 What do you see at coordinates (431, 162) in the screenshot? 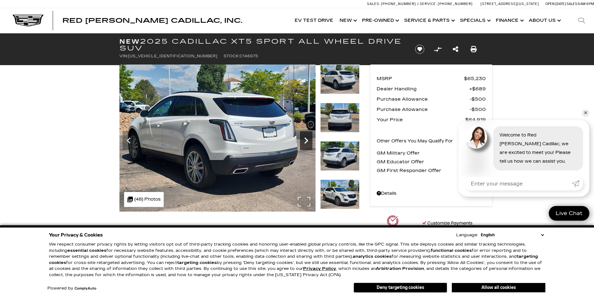
I see `a: GM Educator Offer $500` at bounding box center [431, 162].